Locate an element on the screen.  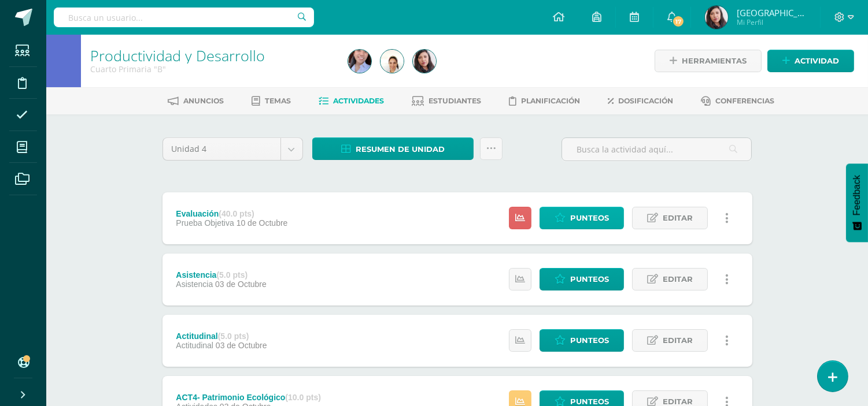
strong: (10.0 pts) is located at coordinates (302, 398).